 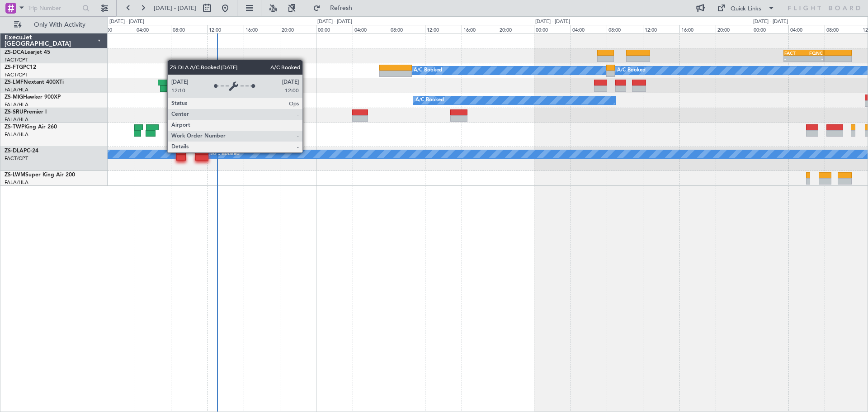 I want to click on a: ZS-LMFNextant 400XTi, so click(x=34, y=83).